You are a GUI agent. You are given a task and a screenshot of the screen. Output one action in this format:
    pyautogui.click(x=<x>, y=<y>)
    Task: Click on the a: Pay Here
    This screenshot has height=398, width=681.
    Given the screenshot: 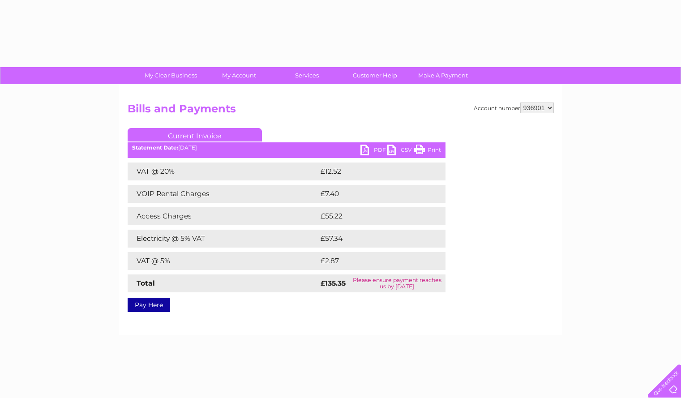 What is the action you would take?
    pyautogui.click(x=149, y=305)
    